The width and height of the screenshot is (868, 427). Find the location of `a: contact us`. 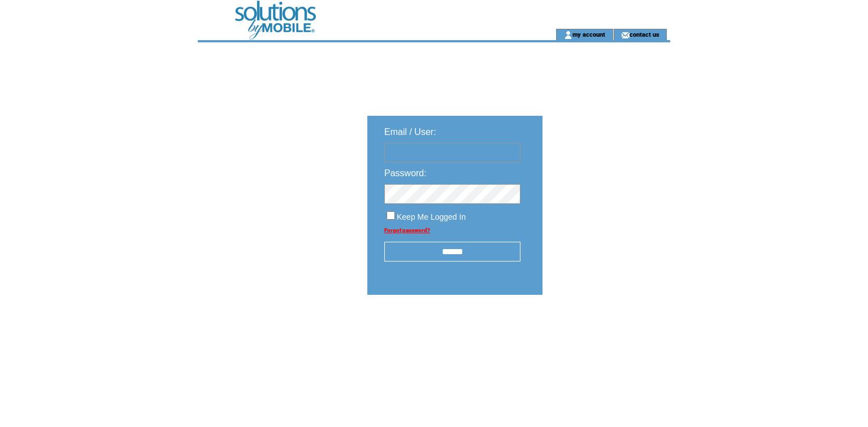

a: contact us is located at coordinates (644, 34).